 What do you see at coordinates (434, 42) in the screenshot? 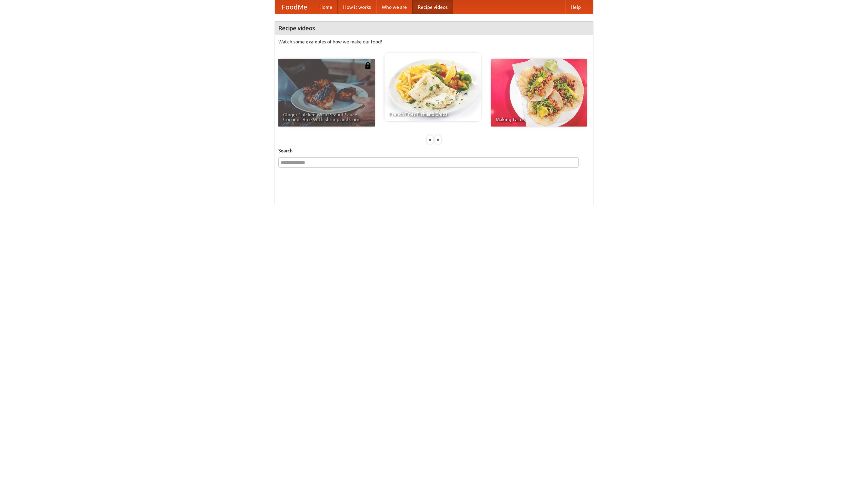
I see `p: Watch some examples of how we make our food!` at bounding box center [434, 42].